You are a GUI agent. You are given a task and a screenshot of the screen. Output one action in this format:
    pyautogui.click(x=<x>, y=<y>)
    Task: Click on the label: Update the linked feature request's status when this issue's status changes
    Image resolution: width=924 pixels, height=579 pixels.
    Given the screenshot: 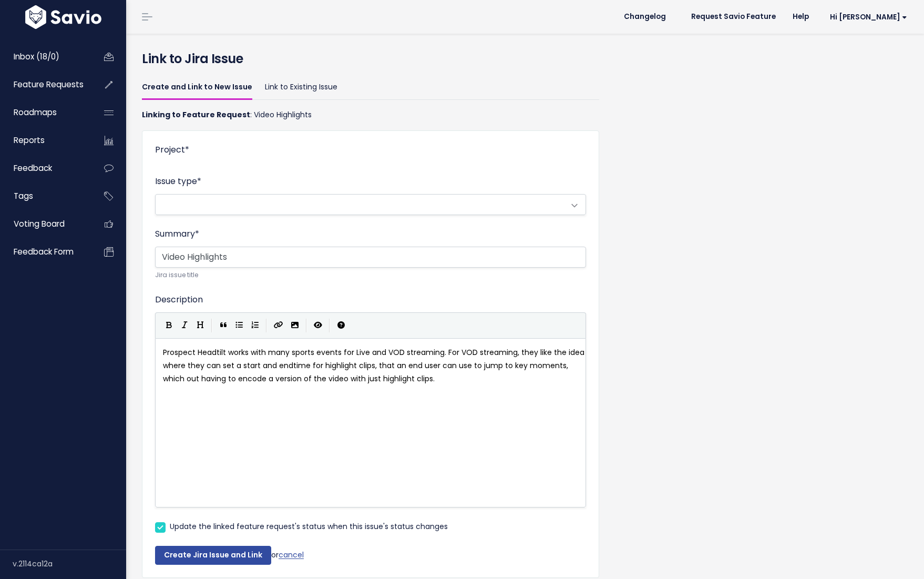 What is the action you would take?
    pyautogui.click(x=308, y=526)
    